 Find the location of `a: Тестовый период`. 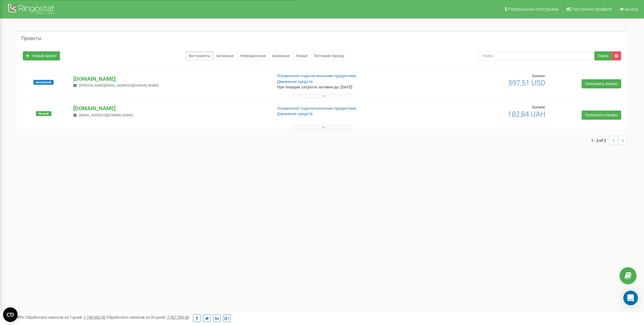

a: Тестовый период is located at coordinates (329, 56).